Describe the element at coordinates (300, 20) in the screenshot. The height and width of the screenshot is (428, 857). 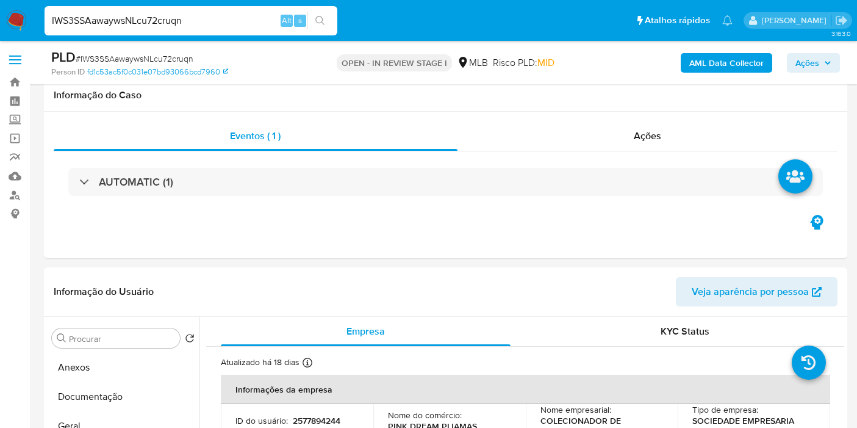
I see `span: s` at that location.